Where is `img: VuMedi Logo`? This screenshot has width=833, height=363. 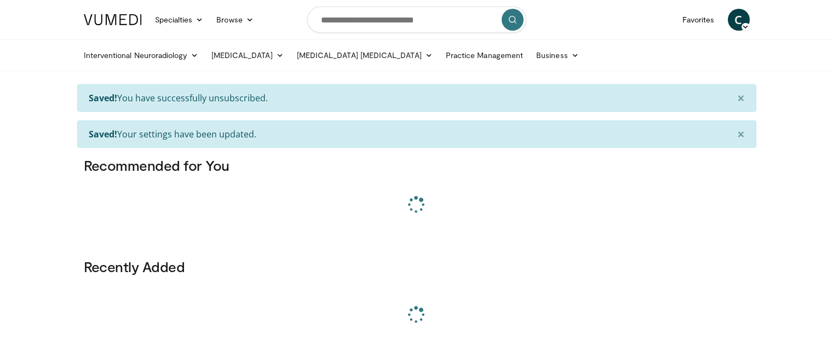 img: VuMedi Logo is located at coordinates (113, 20).